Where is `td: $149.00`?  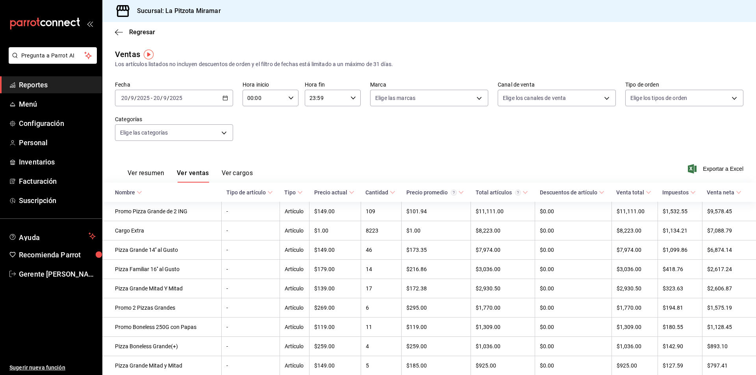
td: $149.00 is located at coordinates (335, 250).